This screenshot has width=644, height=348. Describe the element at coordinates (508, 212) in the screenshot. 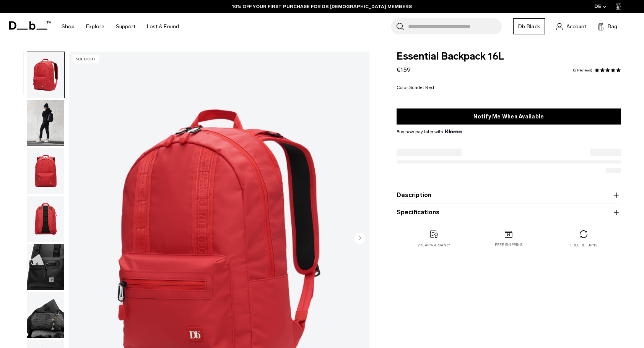

I see `button: Specifications` at that location.